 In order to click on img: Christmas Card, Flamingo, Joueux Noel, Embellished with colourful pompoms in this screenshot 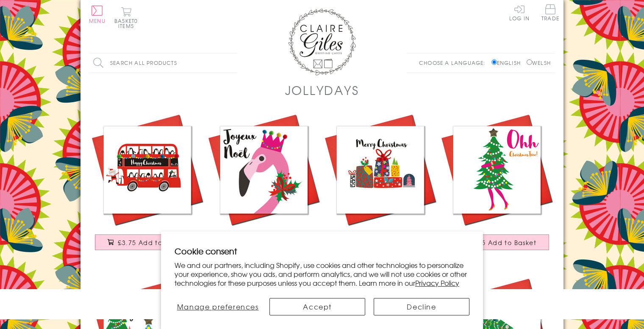, I will do `click(263, 169)`.